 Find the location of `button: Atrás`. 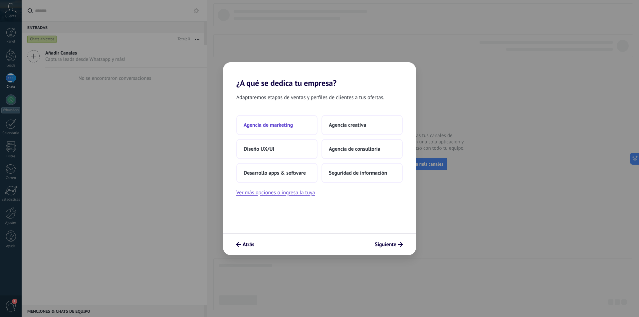

button: Atrás is located at coordinates (245, 245).